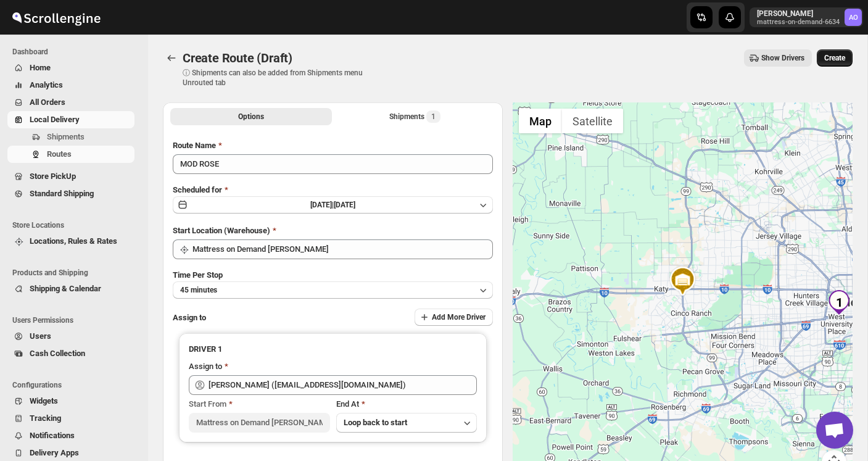  Describe the element at coordinates (76, 385) in the screenshot. I see `span: Configurations` at that location.